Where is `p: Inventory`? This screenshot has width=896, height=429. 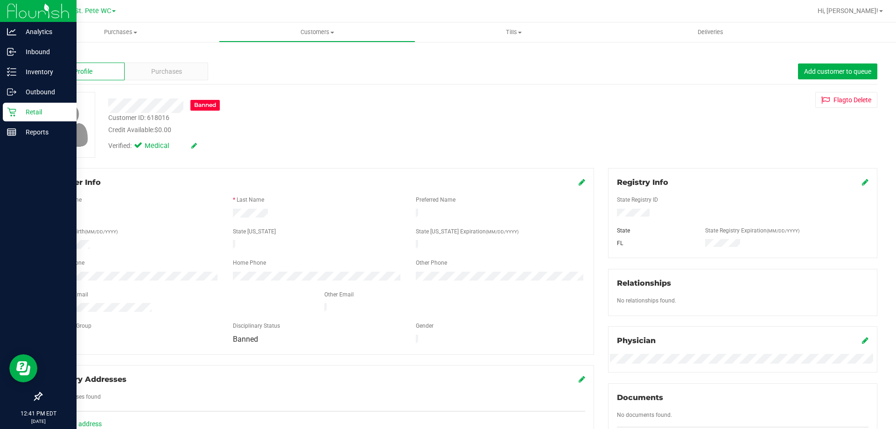
p: Inventory is located at coordinates (44, 72).